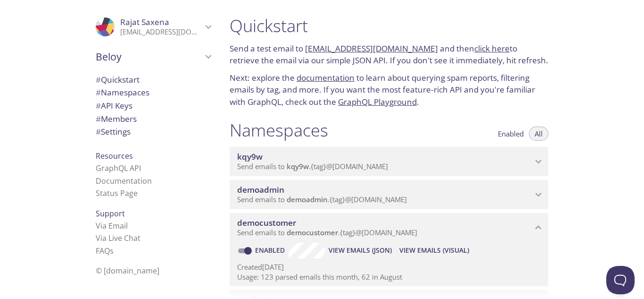 The width and height of the screenshot is (644, 299). I want to click on a: GraphQL Playground, so click(377, 102).